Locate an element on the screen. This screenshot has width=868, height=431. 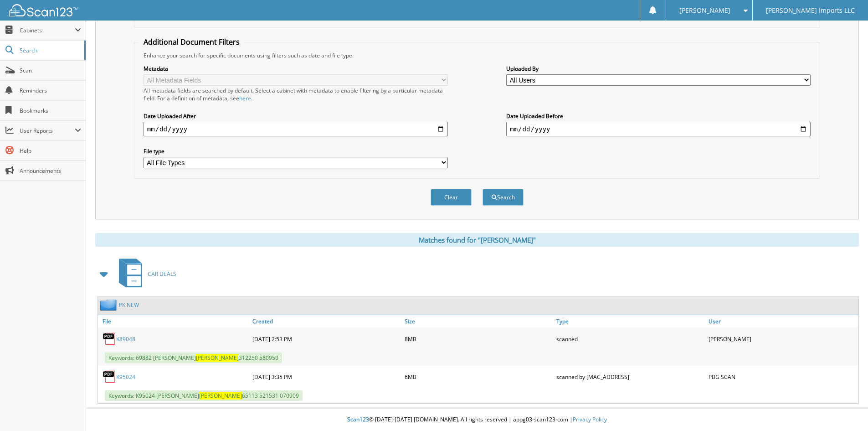
span: CAR DEALS is located at coordinates (162, 273).